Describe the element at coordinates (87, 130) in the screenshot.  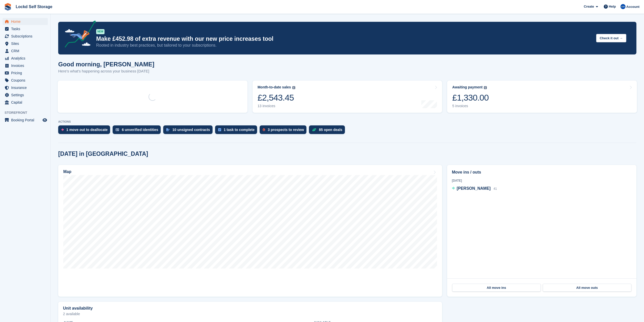
I see `div: 1 move out to deallocate` at that location.